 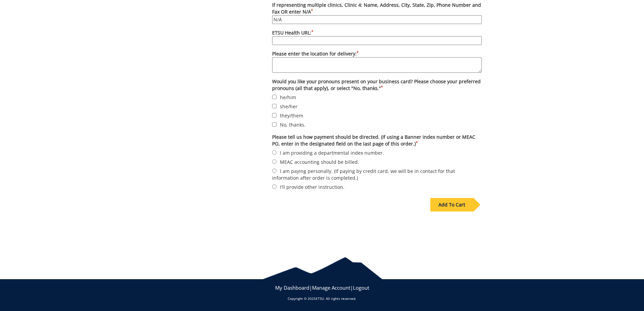 What do you see at coordinates (320, 298) in the screenshot?
I see `a: ETSU` at bounding box center [320, 298].